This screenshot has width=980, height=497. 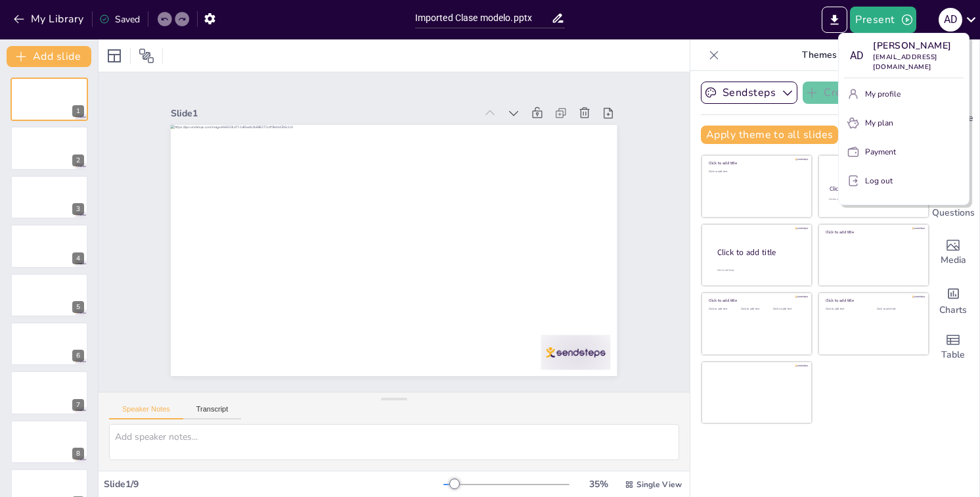 I want to click on button: My plan, so click(x=904, y=123).